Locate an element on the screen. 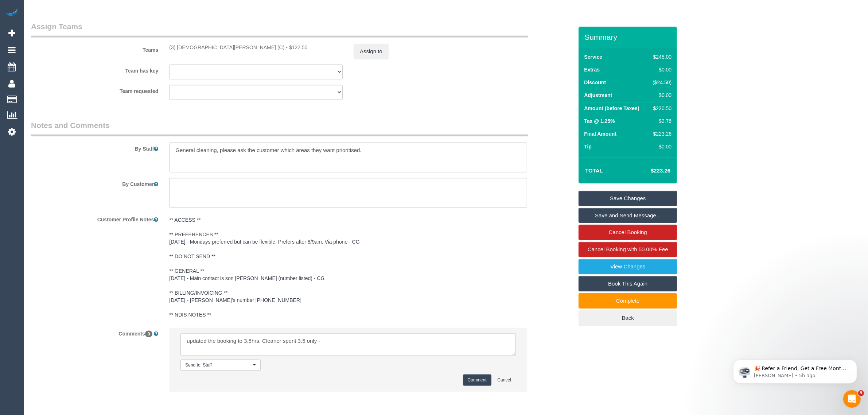 The image size is (868, 415). div: ($24.50) is located at coordinates (661, 82).